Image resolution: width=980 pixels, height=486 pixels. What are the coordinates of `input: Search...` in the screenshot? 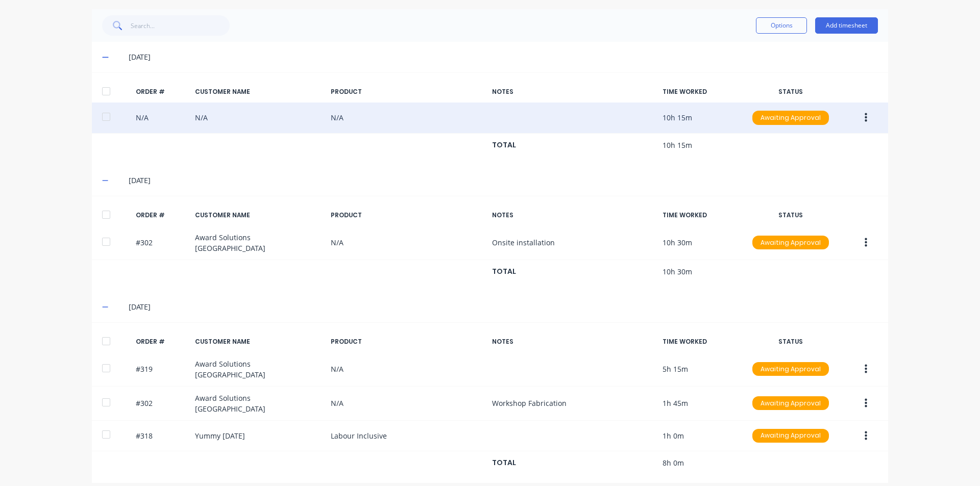 It's located at (180, 25).